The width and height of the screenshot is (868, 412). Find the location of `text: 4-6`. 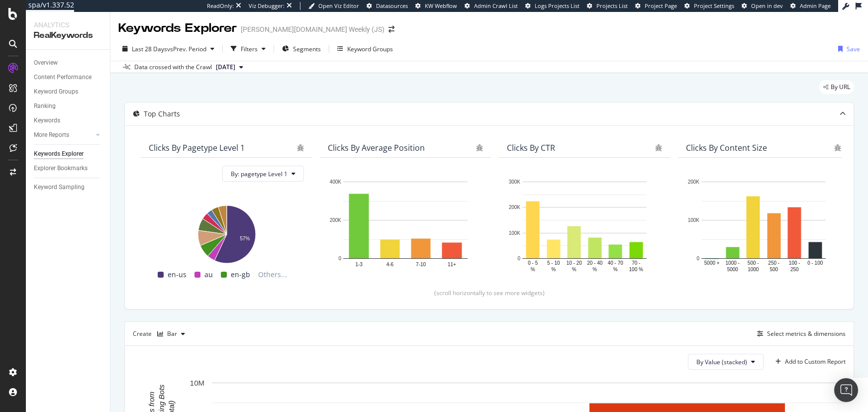

text: 4-6 is located at coordinates (390, 264).